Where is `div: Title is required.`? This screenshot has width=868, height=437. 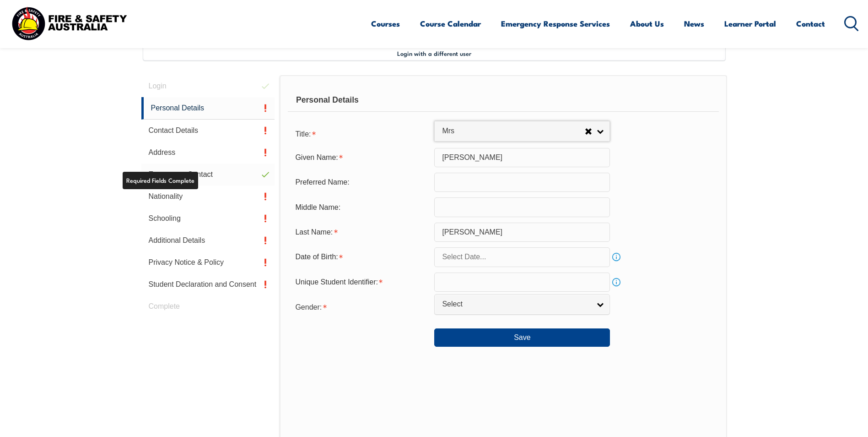 div: Title is required. is located at coordinates (360, 133).